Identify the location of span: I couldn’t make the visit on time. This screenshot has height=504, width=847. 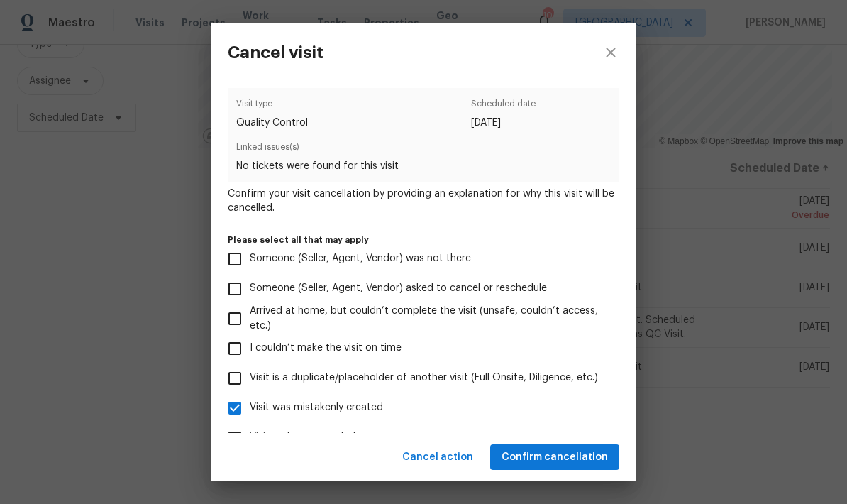
(325, 347).